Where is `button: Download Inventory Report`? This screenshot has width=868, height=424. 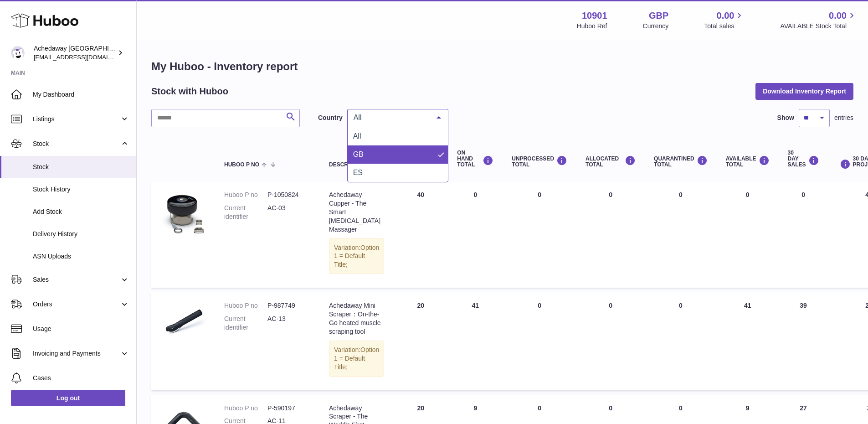
button: Download Inventory Report is located at coordinates (804, 91).